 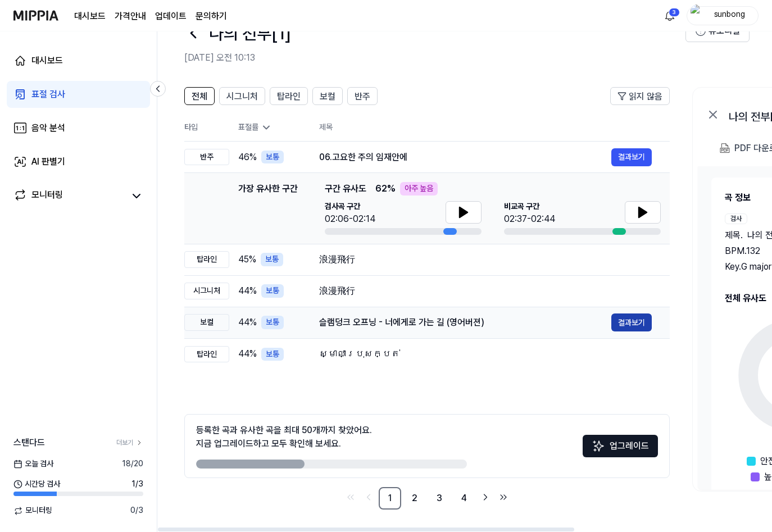 What do you see at coordinates (171, 17) in the screenshot?
I see `a: 업데이트` at bounding box center [171, 17].